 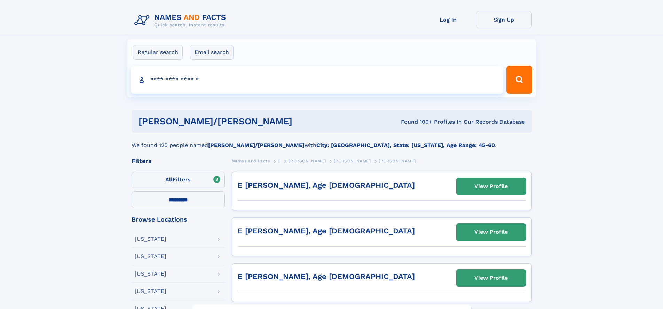 What do you see at coordinates (178, 180) in the screenshot?
I see `label: Filters` at bounding box center [178, 180].